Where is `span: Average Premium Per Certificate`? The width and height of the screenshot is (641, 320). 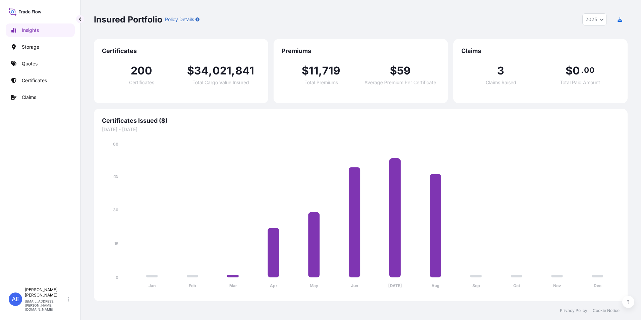
span: Average Premium Per Certificate is located at coordinates (401, 83).